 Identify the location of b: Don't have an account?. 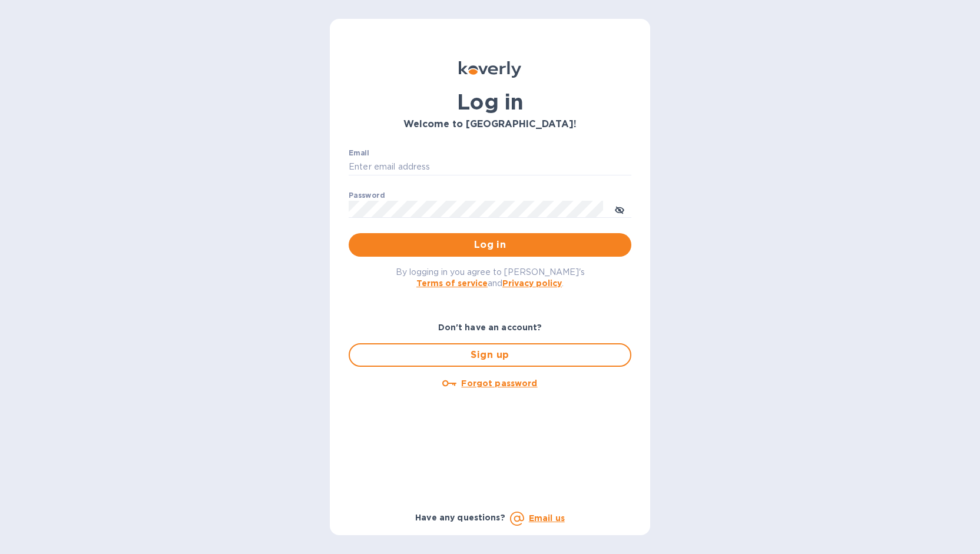
(490, 327).